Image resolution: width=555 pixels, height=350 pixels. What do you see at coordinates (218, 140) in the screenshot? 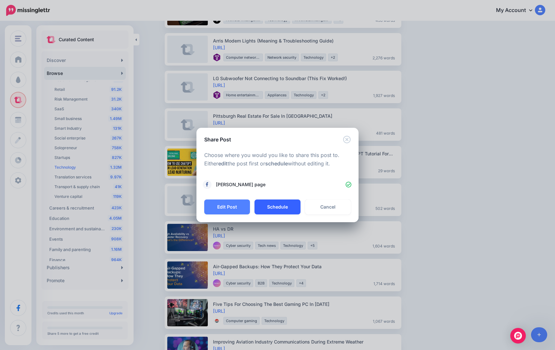
I see `h5: Share Post` at bounding box center [218, 140].